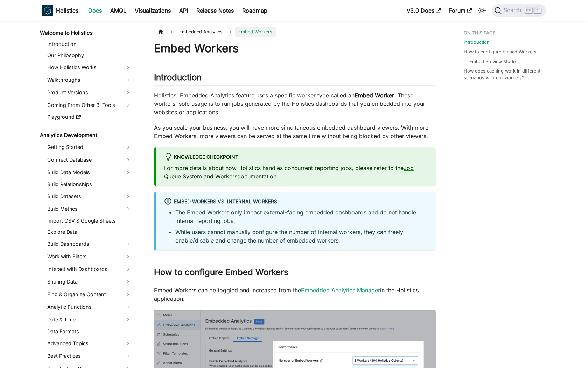 Image resolution: width=588 pixels, height=368 pixels. Describe the element at coordinates (296, 157) in the screenshot. I see `div: Knowledge Checkpoint` at that location.